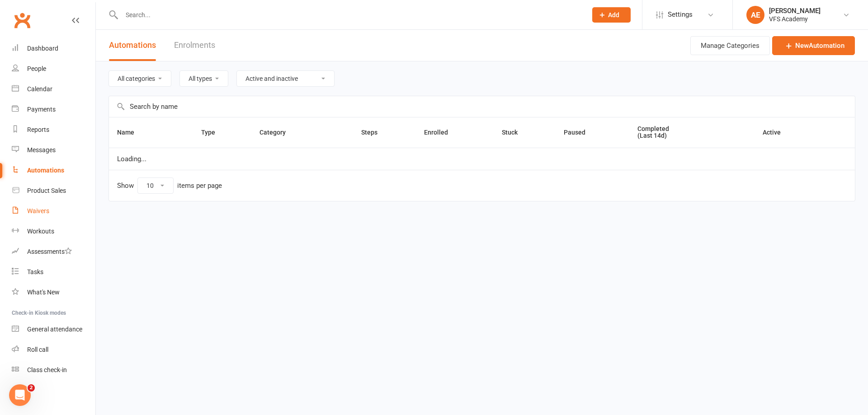 The height and width of the screenshot is (415, 868). What do you see at coordinates (482, 107) in the screenshot?
I see `input: Search by name` at bounding box center [482, 107].